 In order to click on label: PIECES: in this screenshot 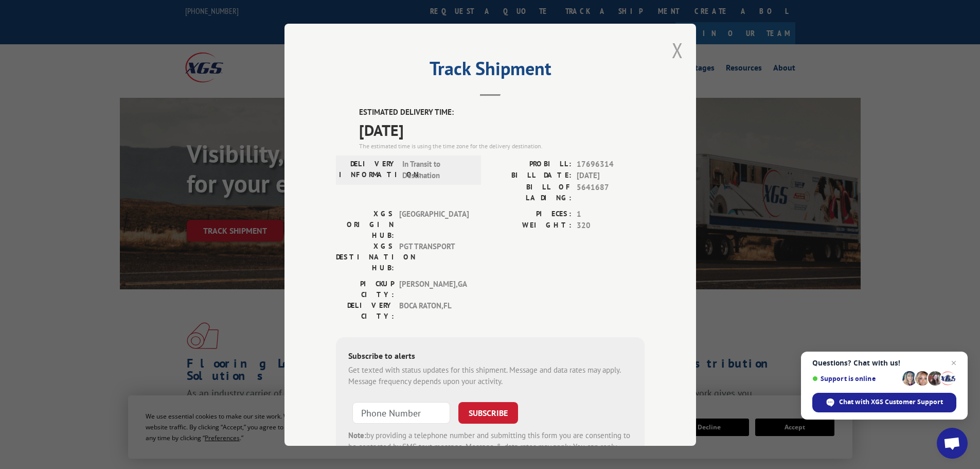, I will do `click(531, 214)`.